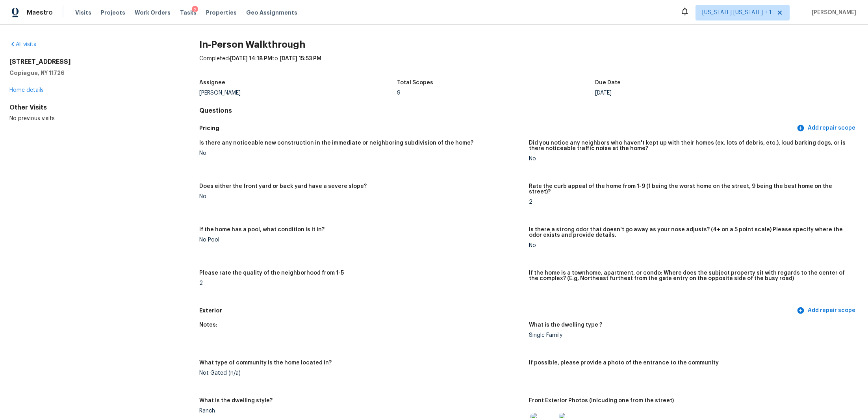 Image resolution: width=868 pixels, height=418 pixels. I want to click on div: No Pool, so click(361, 240).